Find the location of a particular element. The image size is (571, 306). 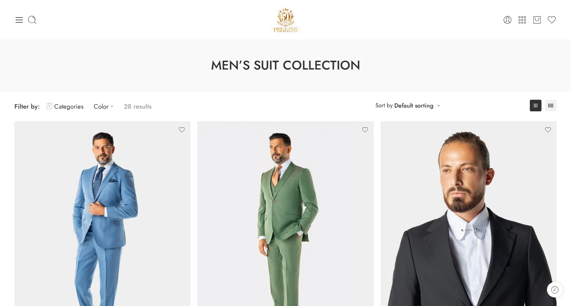

a: Login / Register is located at coordinates (507, 20).